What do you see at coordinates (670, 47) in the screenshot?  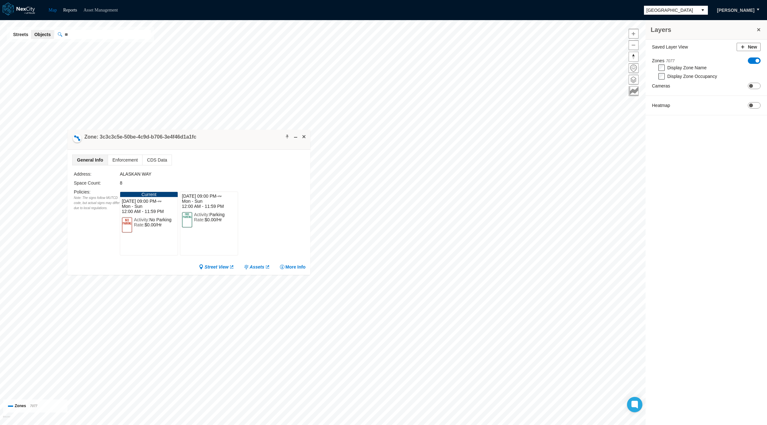 I see `label: Saved Layer View` at bounding box center [670, 47].